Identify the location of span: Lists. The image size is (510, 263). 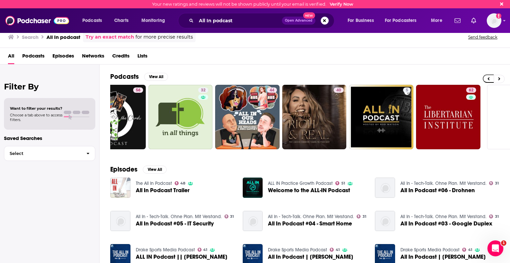
(143, 57).